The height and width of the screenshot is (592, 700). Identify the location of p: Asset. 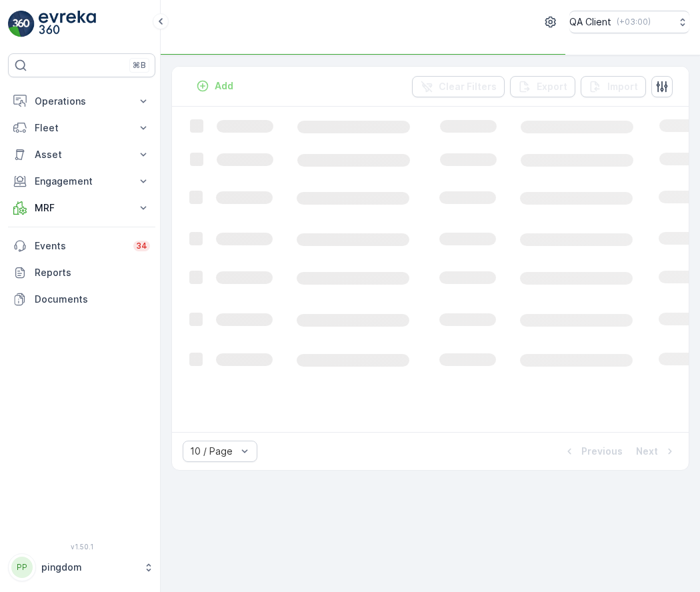
(82, 155).